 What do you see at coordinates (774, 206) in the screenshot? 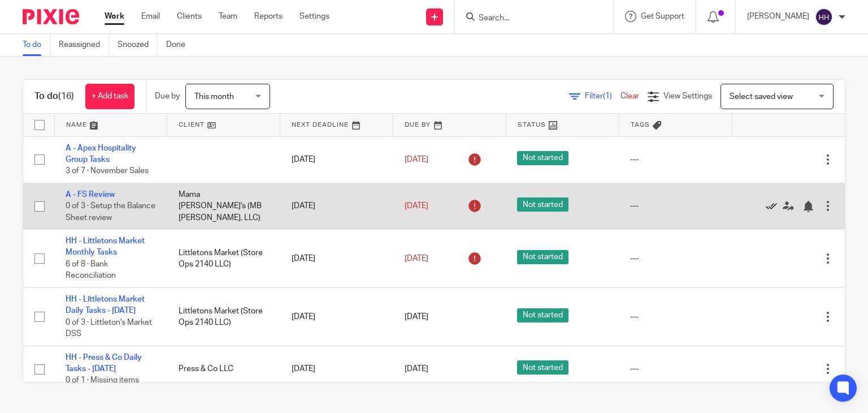
I see `a: Mark as done` at bounding box center [774, 206].